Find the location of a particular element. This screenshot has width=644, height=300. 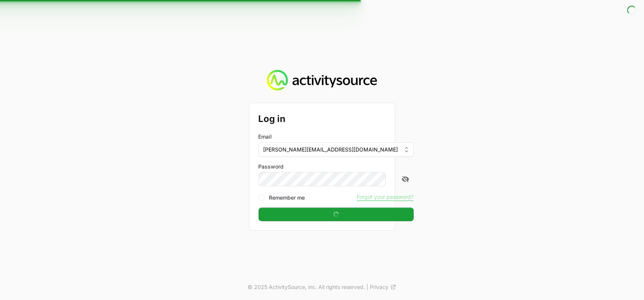

p: © 2025 ActivitySource, inc. All rights reserved. is located at coordinates (306, 287).